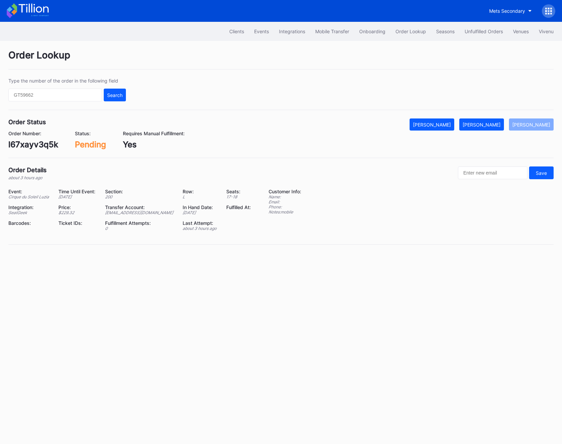  I want to click on div: Event:, so click(29, 191).